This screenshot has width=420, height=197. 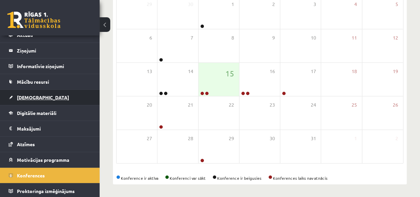 I want to click on span: 10, so click(x=313, y=38).